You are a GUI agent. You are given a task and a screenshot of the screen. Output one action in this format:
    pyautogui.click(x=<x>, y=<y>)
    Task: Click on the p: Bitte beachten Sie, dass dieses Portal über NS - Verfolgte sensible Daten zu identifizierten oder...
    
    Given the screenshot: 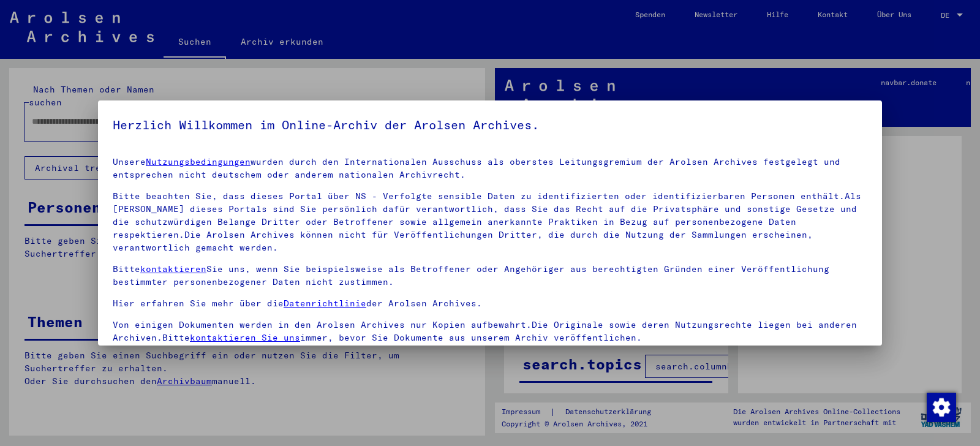 What is the action you would take?
    pyautogui.click(x=490, y=222)
    